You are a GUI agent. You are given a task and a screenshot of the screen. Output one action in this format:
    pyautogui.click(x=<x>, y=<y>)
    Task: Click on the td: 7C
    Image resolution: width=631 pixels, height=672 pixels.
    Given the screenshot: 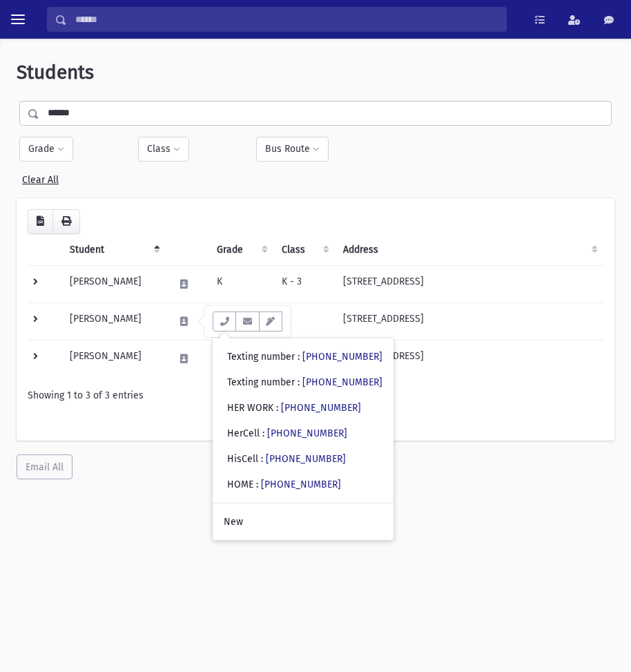 What is the action you would take?
    pyautogui.click(x=304, y=321)
    